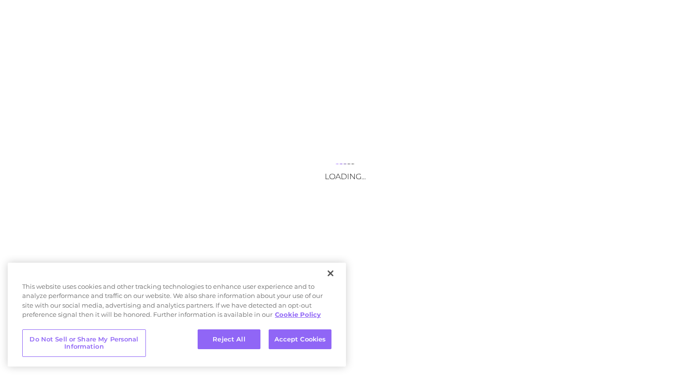  What do you see at coordinates (84, 343) in the screenshot?
I see `button: Do Not Sell or Share My Personal Information` at bounding box center [84, 343].